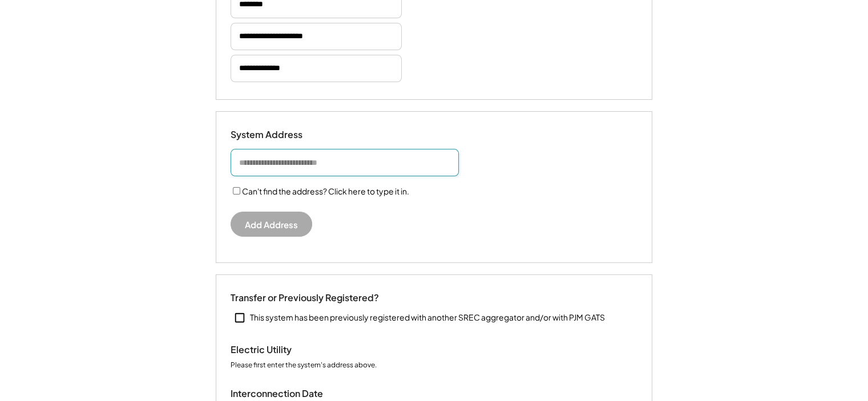  Describe the element at coordinates (287, 135) in the screenshot. I see `div: System Address` at that location.